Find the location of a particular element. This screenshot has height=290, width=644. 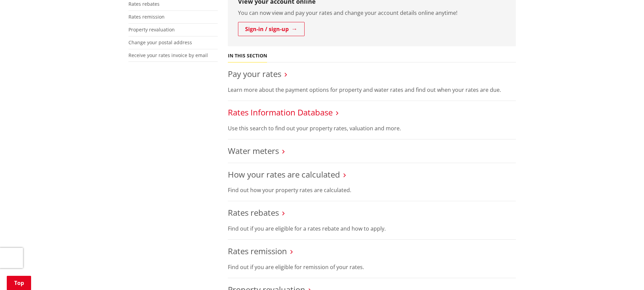

a: How your rates are calculated is located at coordinates (284, 174).